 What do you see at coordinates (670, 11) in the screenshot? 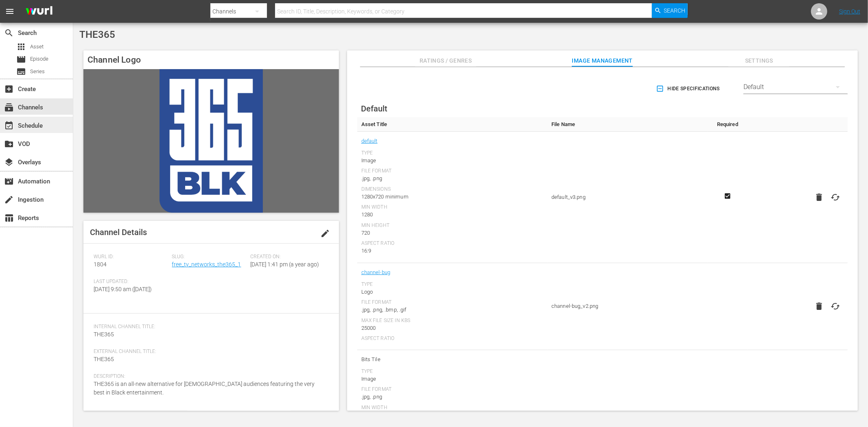
I see `button: Search` at bounding box center [670, 11].